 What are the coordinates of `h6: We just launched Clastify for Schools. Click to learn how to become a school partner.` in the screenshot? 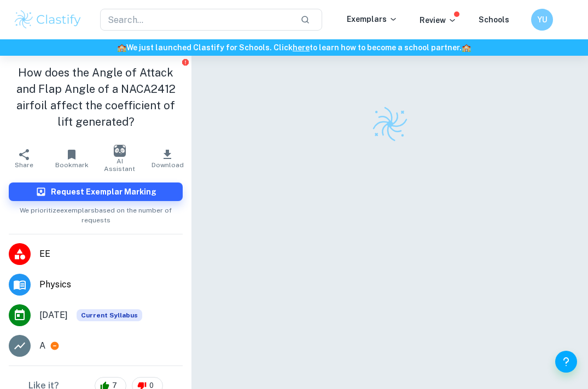 It's located at (294, 48).